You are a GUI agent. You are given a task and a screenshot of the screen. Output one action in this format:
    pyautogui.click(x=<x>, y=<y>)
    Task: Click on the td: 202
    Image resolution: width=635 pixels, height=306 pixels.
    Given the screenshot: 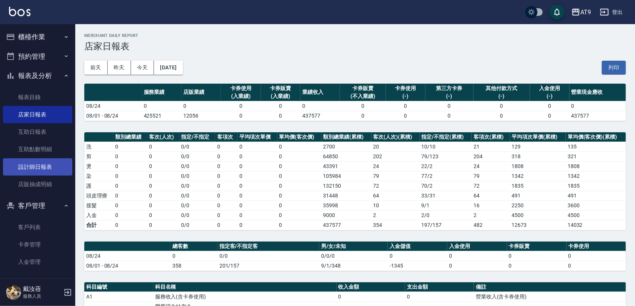 What is the action you would take?
    pyautogui.click(x=396, y=156)
    